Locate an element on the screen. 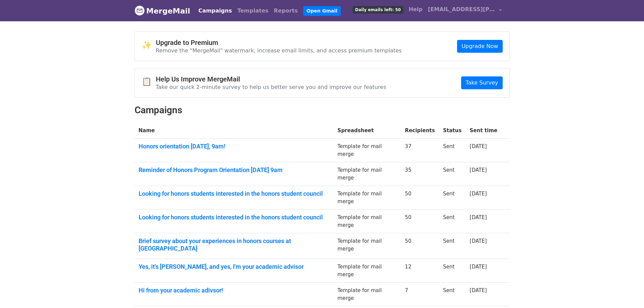 Image resolution: width=644 pixels, height=308 pixels. td: 12 is located at coordinates (420, 271).